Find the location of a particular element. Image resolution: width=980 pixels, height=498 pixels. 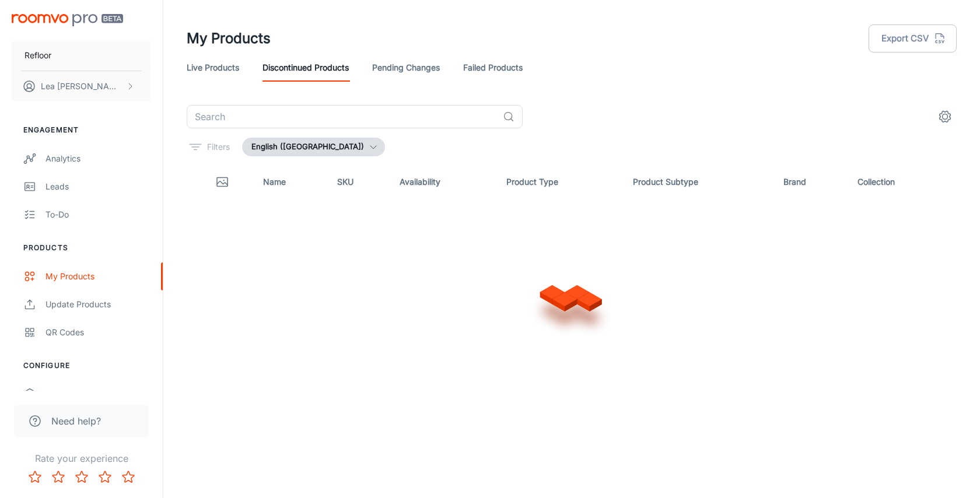

button: Rate 5 star is located at coordinates (128, 477).